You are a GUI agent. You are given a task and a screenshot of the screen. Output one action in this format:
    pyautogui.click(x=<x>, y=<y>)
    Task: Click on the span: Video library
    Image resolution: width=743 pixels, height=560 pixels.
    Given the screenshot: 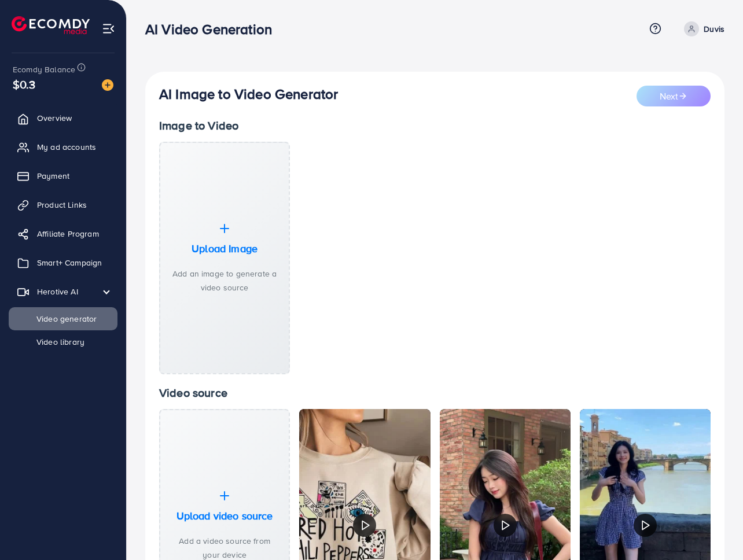 What is the action you would take?
    pyautogui.click(x=52, y=342)
    